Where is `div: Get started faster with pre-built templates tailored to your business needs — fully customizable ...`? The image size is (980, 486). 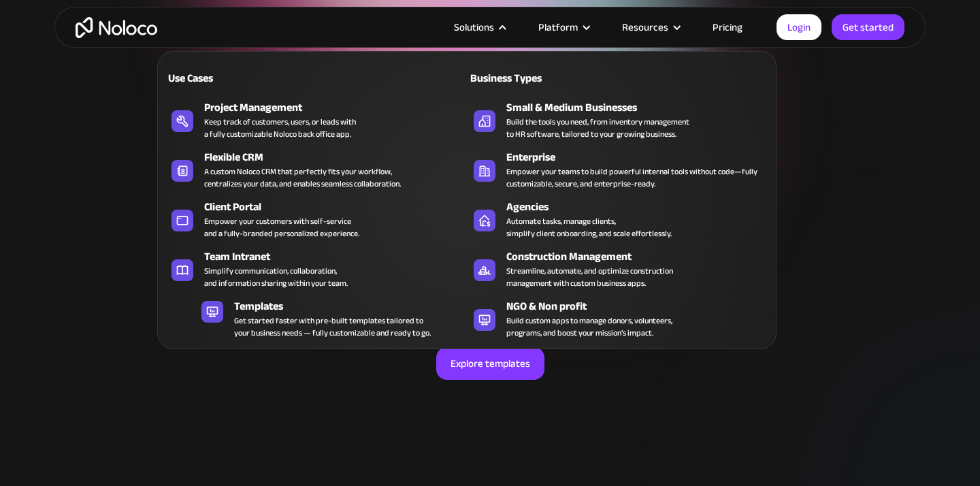
div: Get started faster with pre-built templates tailored to your business needs — fully customizable ... is located at coordinates (332, 327).